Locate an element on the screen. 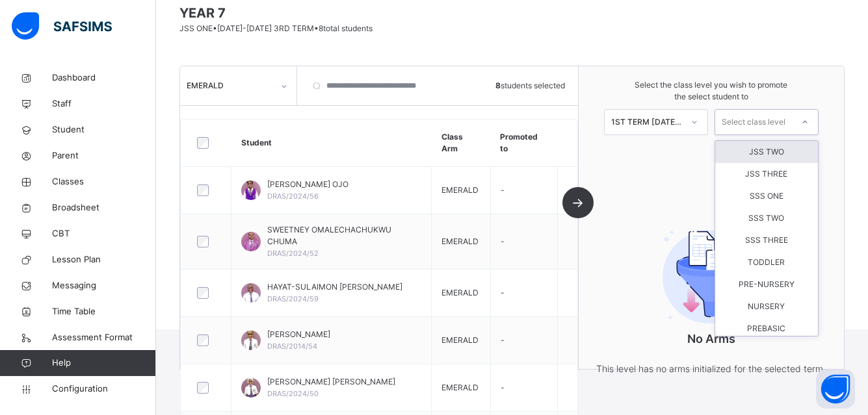 The height and width of the screenshot is (415, 868). span: YEAR 7 is located at coordinates (512, 13).